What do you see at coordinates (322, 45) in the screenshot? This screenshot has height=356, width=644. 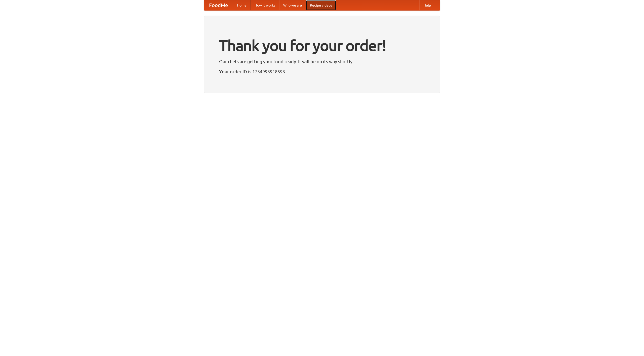 I see `h1: Thank you for your order!` at bounding box center [322, 45].